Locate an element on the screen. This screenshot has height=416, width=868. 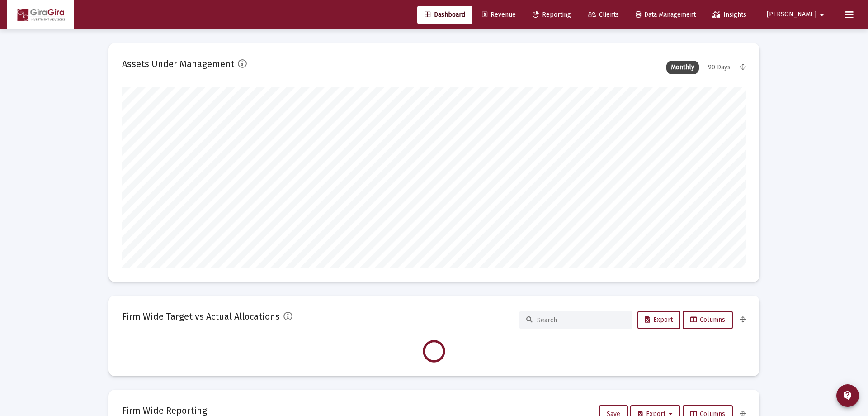
a: Insights is located at coordinates (729, 15).